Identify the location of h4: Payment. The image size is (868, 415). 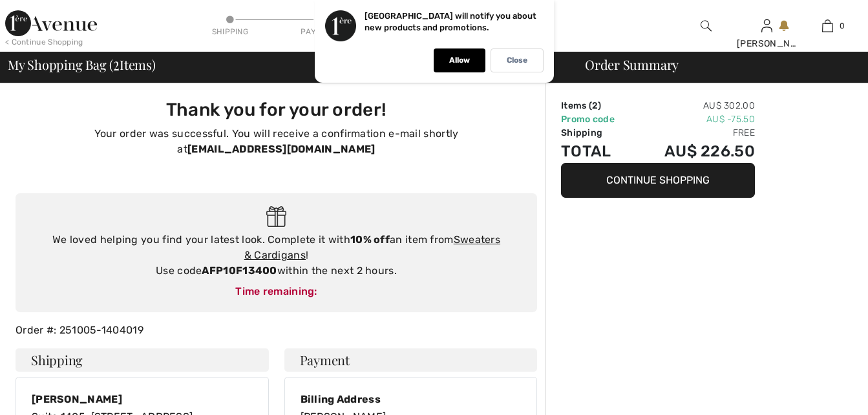
(411, 360).